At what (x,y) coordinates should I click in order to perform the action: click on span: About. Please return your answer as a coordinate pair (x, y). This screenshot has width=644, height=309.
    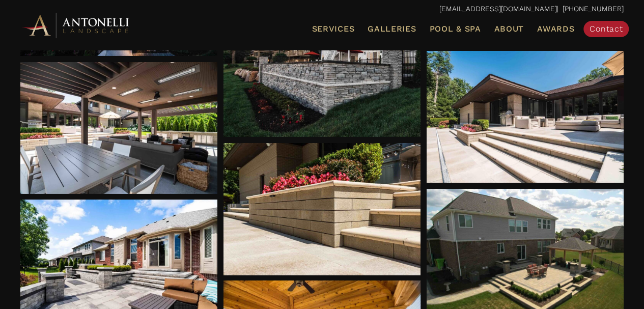
    Looking at the image, I should click on (508, 29).